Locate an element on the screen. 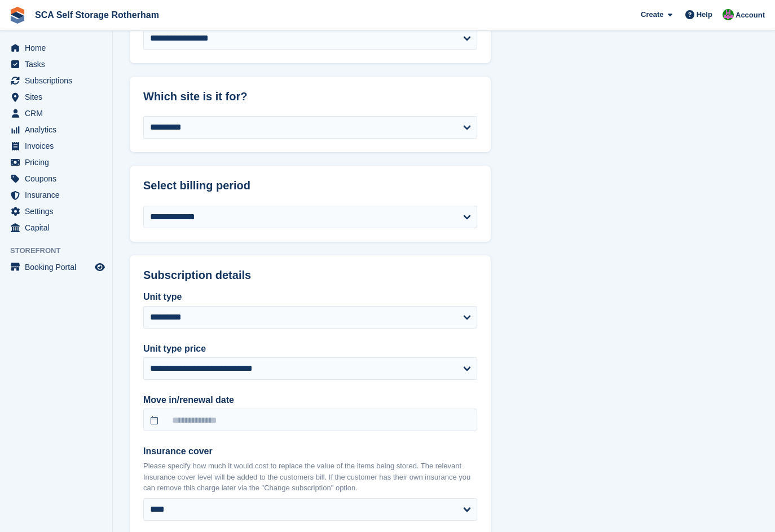 This screenshot has width=775, height=532. span: Account is located at coordinates (750, 15).